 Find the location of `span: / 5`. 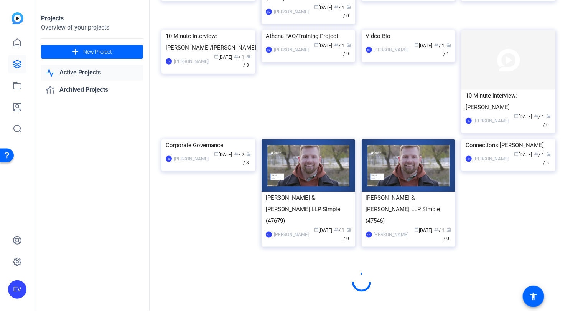

span: / 5 is located at coordinates (547, 158).